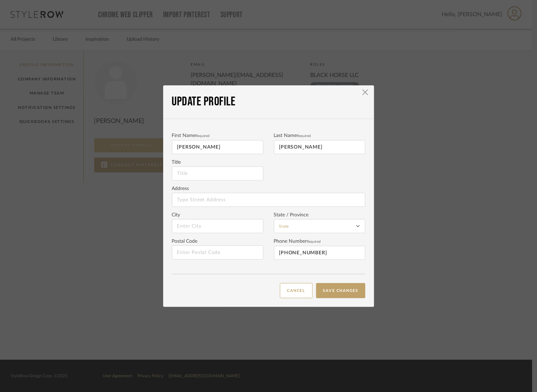 The image size is (537, 392). Describe the element at coordinates (297, 242) in the screenshot. I see `label: Phone Number` at that location.